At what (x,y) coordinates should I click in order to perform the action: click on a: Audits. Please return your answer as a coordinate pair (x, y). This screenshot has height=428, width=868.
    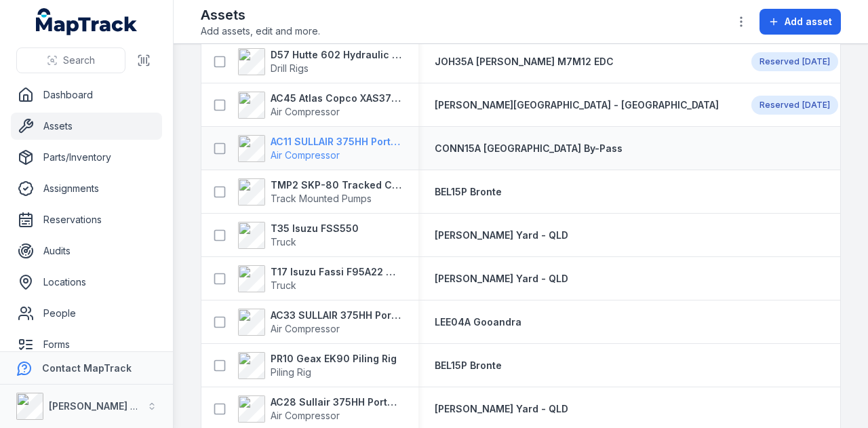
    Looking at the image, I should click on (86, 251).